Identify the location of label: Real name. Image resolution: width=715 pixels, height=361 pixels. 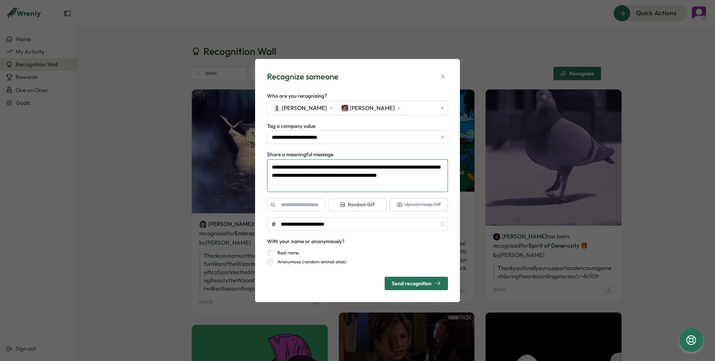
(286, 253).